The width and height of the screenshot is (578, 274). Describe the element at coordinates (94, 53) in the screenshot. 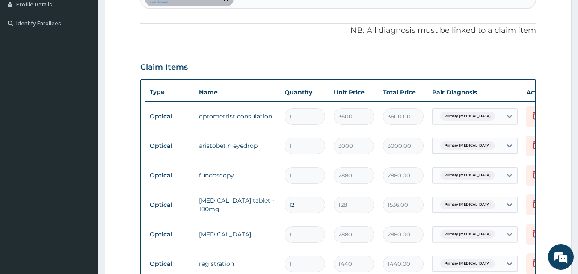

I see `div: Chat with us now` at that location.